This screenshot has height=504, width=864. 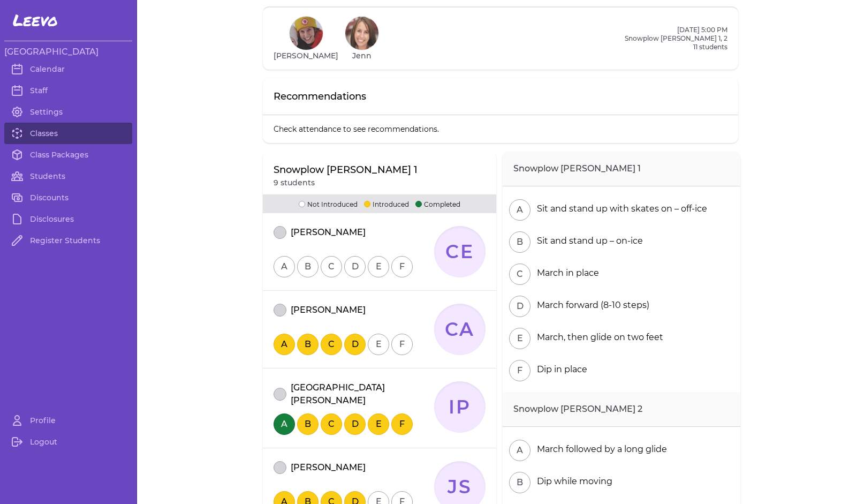 What do you see at coordinates (600, 449) in the screenshot?
I see `div: March followed by a long glide` at bounding box center [600, 449].